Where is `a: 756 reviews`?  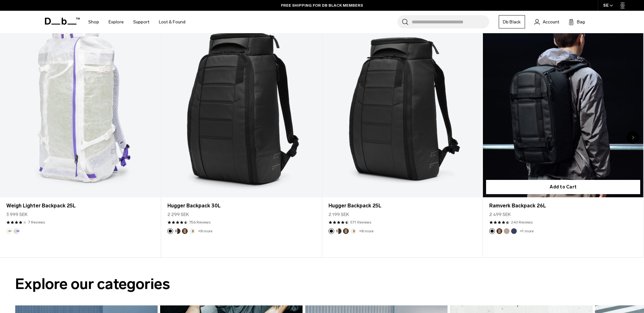 a: 756 reviews is located at coordinates (200, 222).